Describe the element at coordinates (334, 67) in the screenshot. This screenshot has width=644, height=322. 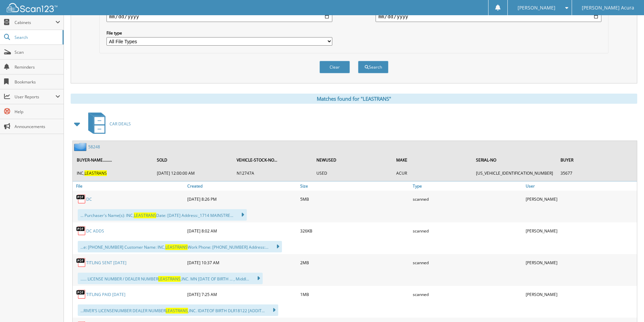
I see `button: Clear` at that location.